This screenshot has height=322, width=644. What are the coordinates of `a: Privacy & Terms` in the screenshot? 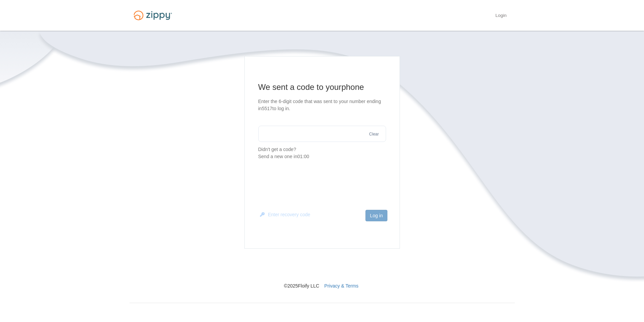 It's located at (341, 286).